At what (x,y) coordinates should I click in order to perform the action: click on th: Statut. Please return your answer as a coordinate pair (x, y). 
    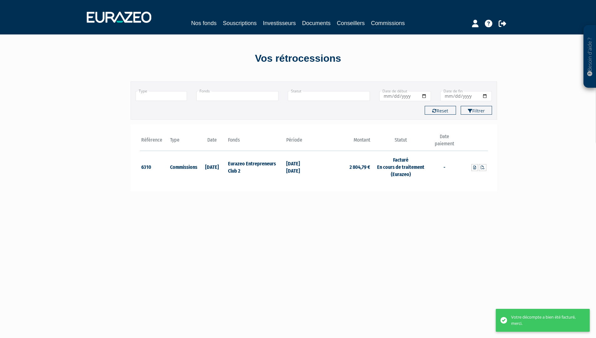
    Looking at the image, I should click on (401, 142).